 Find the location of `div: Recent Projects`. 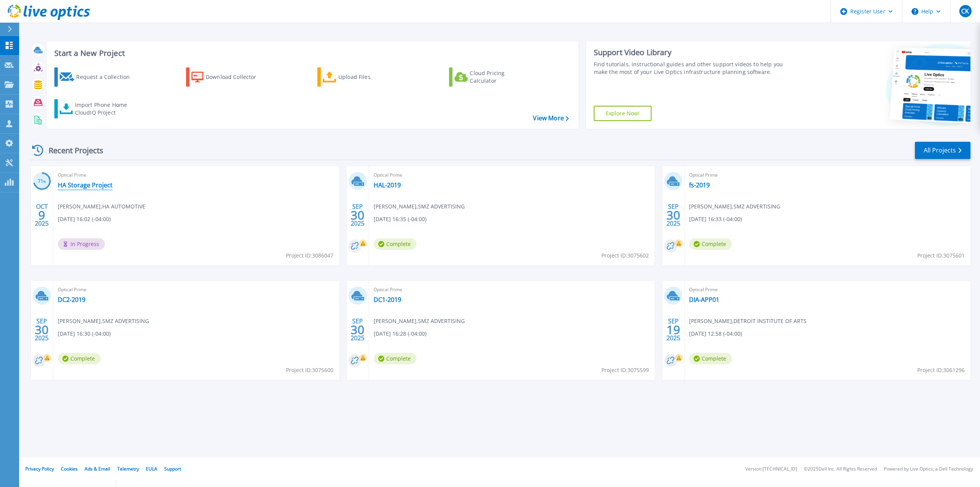

div: Recent Projects is located at coordinates (71, 150).